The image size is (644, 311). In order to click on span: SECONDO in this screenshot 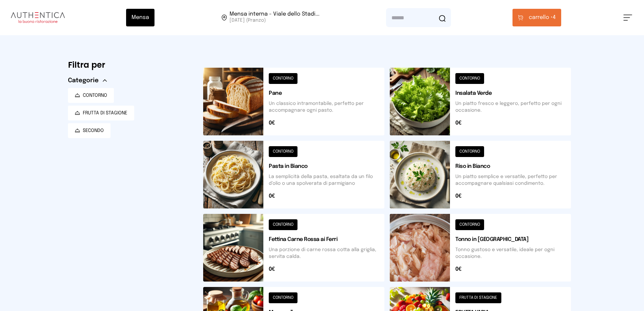, I will do `click(93, 131)`.